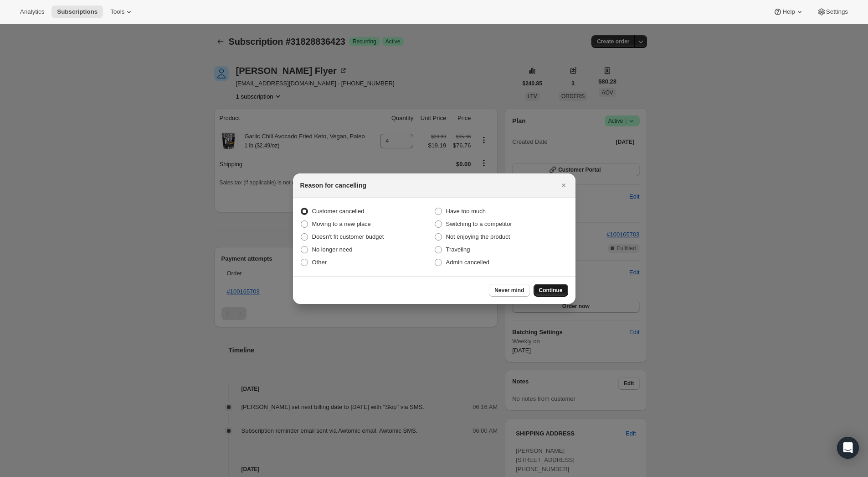  I want to click on div: Open Intercom Messenger, so click(848, 448).